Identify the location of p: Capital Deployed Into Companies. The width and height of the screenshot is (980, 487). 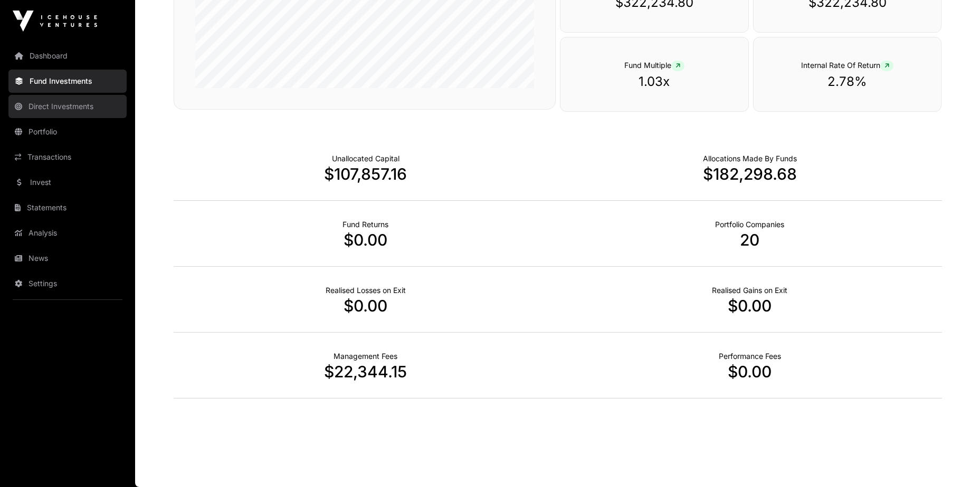
(750, 159).